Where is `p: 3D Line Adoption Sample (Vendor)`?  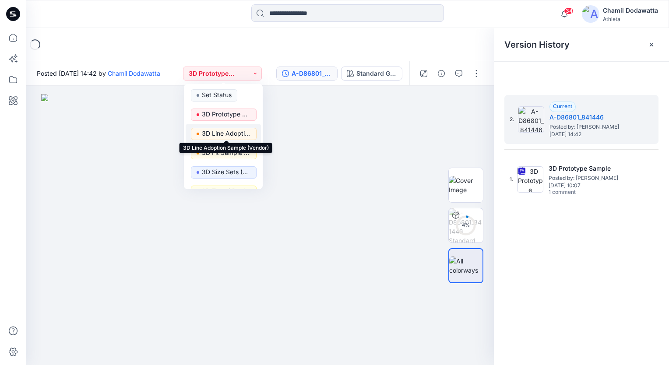
p: 3D Line Adoption Sample (Vendor) is located at coordinates (226, 133).